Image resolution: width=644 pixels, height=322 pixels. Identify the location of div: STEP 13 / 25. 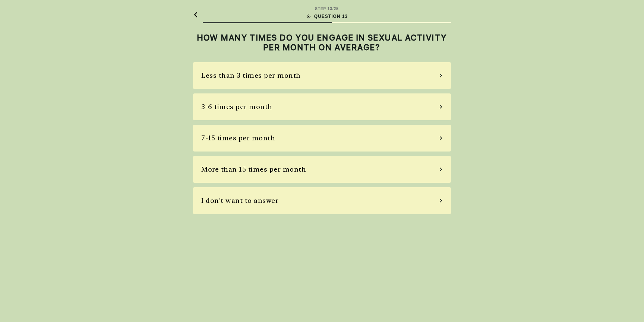
(327, 8).